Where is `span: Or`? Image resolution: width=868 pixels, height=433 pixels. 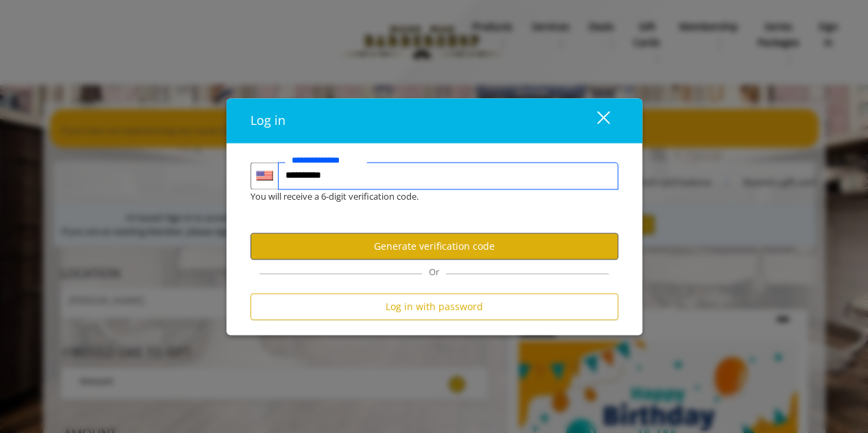 span: Or is located at coordinates (433, 271).